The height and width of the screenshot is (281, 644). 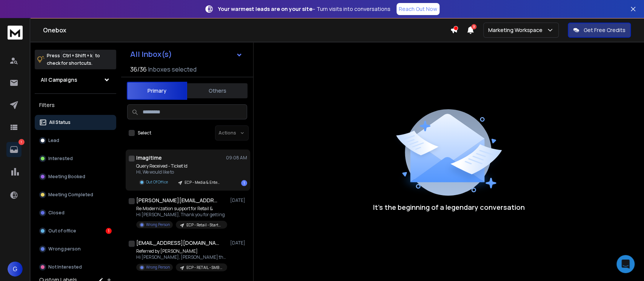 I want to click on img: logo, so click(x=15, y=32).